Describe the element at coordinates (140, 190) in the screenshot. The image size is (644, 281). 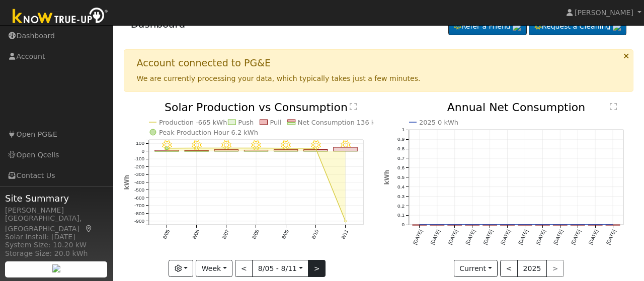
I see `text: -500` at that location.